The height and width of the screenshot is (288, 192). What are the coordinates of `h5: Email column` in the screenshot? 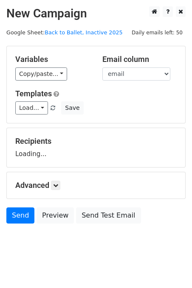 It's located at (139, 59).